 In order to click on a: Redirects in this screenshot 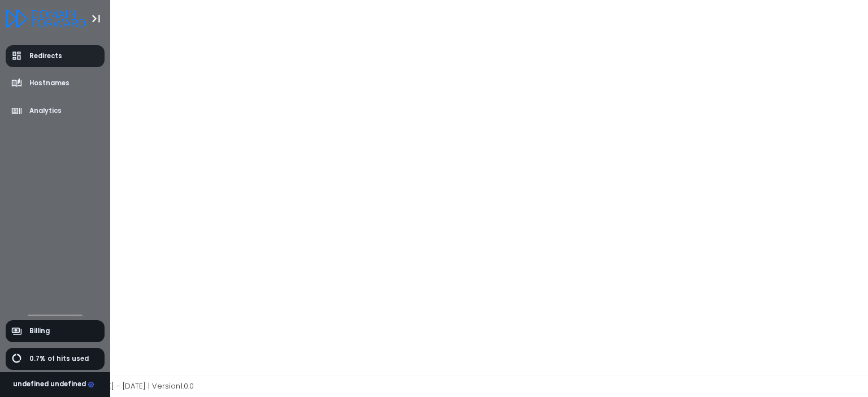, I will do `click(55, 56)`.